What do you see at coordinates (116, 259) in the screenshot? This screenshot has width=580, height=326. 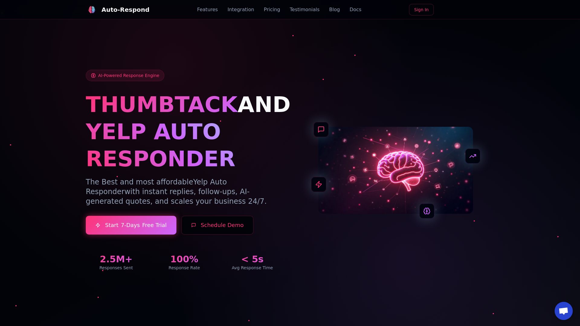 I see `div: 2.5M+` at bounding box center [116, 259].